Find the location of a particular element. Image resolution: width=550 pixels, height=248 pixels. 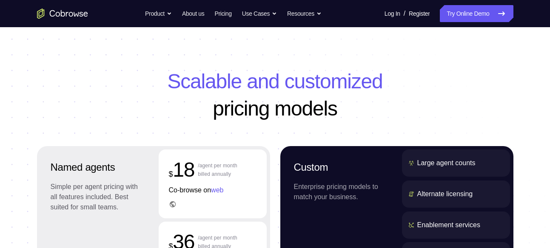

div: Alternate licensing is located at coordinates (445, 194).